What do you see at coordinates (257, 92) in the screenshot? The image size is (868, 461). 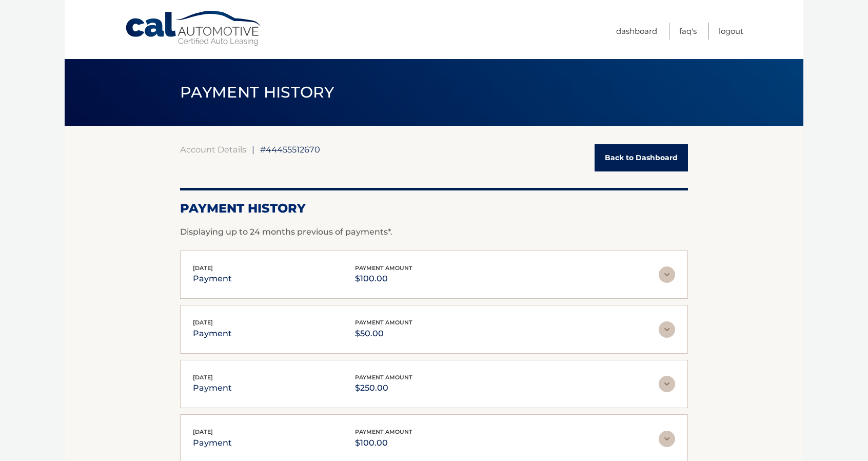 I see `span: PAYMENT HISTORY` at bounding box center [257, 92].